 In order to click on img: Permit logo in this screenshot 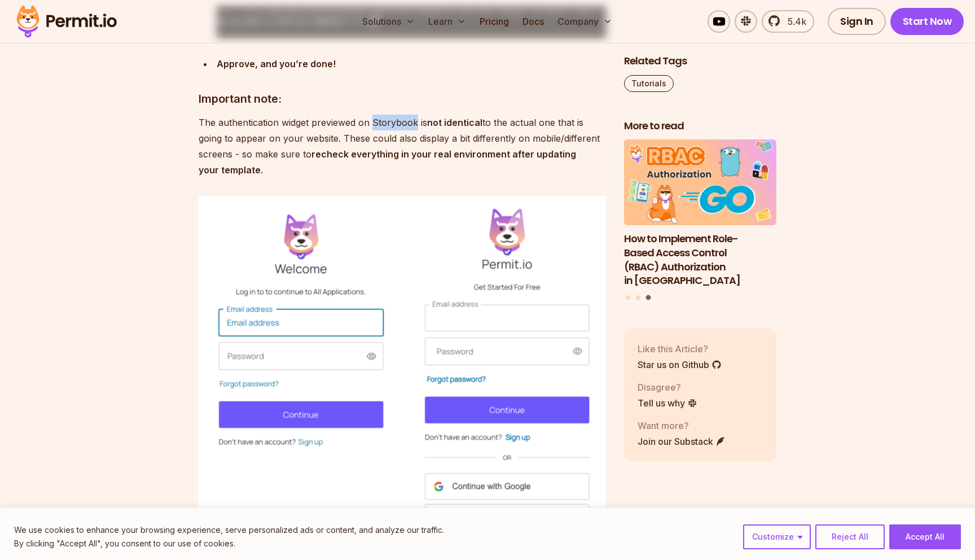, I will do `click(67, 22)`.